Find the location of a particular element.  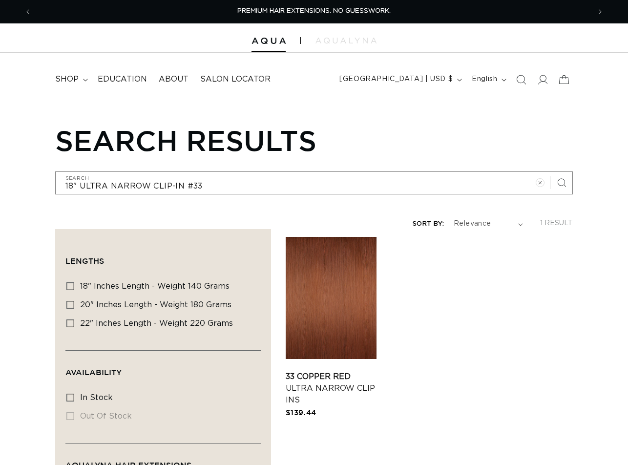

span: 22" Inches length - Weight 220 grams is located at coordinates (156, 324).